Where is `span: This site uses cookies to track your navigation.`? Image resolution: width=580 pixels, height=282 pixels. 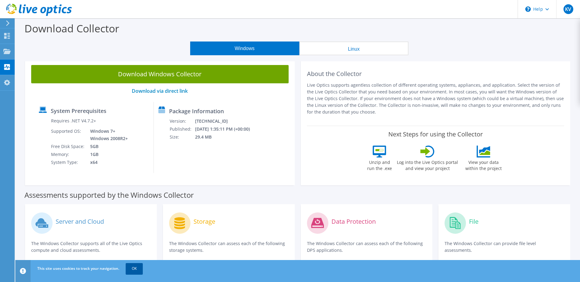 span: This site uses cookies to track your navigation. is located at coordinates (78, 269).